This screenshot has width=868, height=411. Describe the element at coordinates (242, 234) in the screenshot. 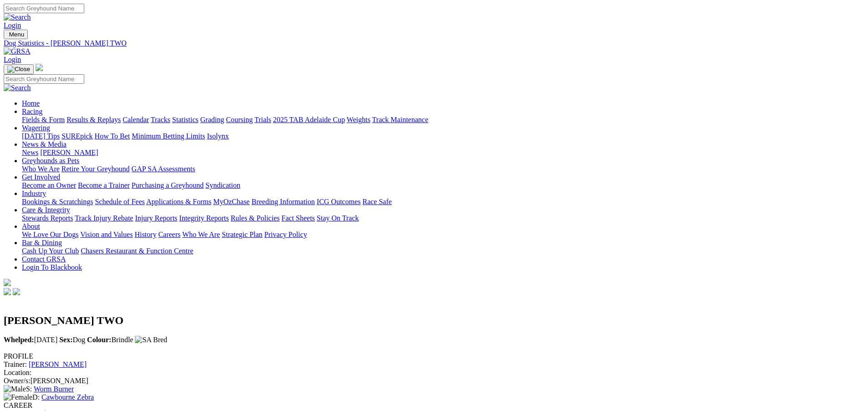

I see `a: Strategic Plan` at that location.